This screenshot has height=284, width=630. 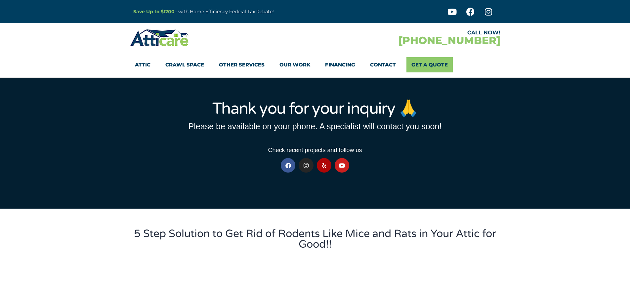 What do you see at coordinates (154, 12) in the screenshot?
I see `strong: Save Up to $1200` at bounding box center [154, 12].